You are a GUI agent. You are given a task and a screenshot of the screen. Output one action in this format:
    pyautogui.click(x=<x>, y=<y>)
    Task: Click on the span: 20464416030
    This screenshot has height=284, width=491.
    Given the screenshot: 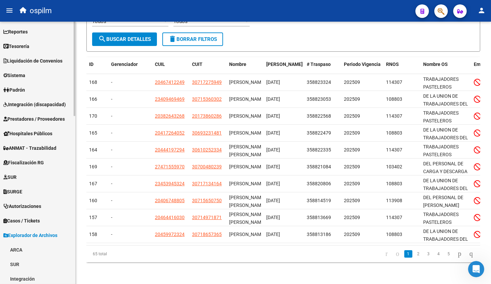 What is the action you would take?
    pyautogui.click(x=170, y=217)
    